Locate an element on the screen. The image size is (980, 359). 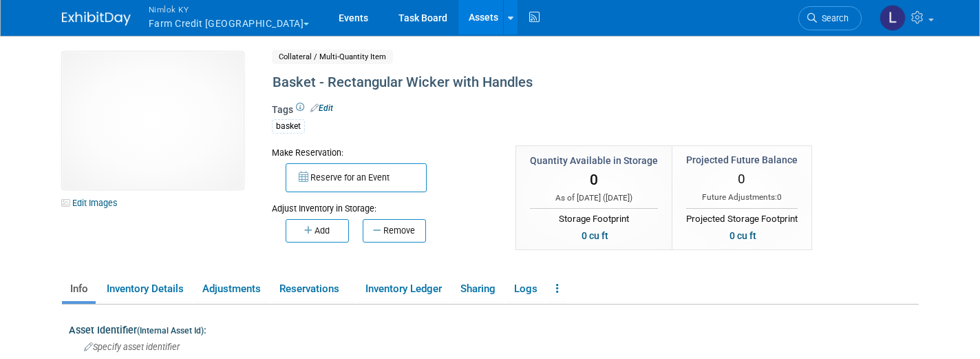
span: Search is located at coordinates (833, 17).